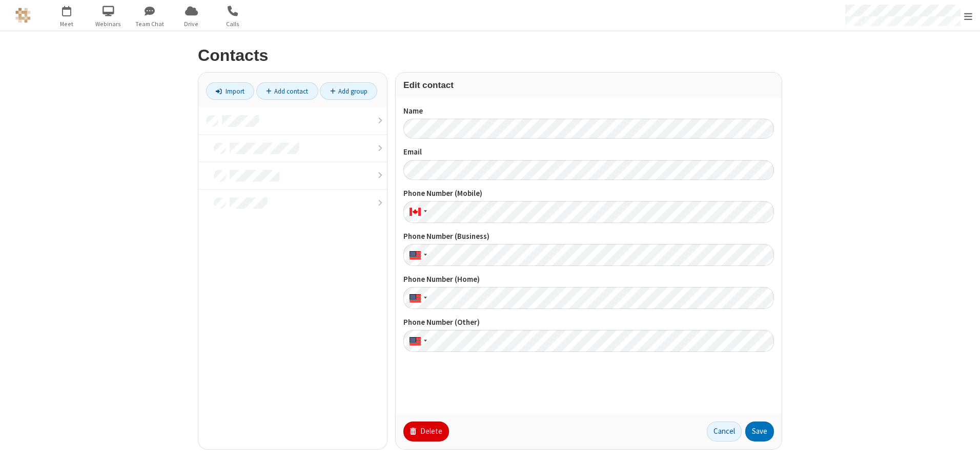 The image size is (980, 465). Describe the element at coordinates (588, 111) in the screenshot. I see `label: Name` at that location.